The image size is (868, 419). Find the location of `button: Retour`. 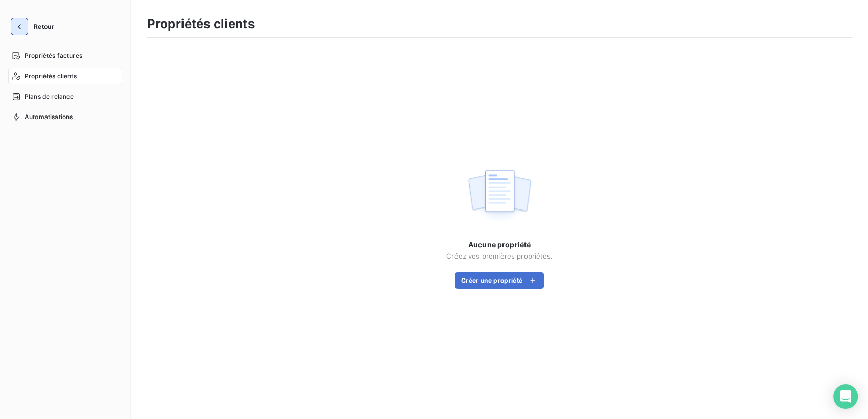

button: Retour is located at coordinates (35, 26).